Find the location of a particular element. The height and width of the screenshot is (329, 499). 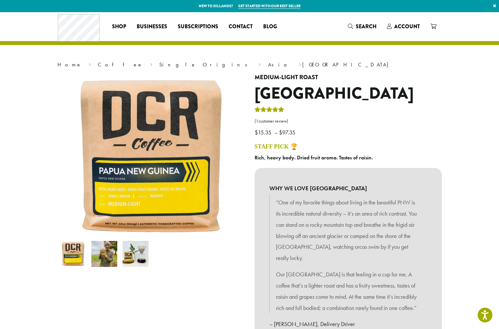

img: Papua New Guinea - Image 3 is located at coordinates (135, 253).